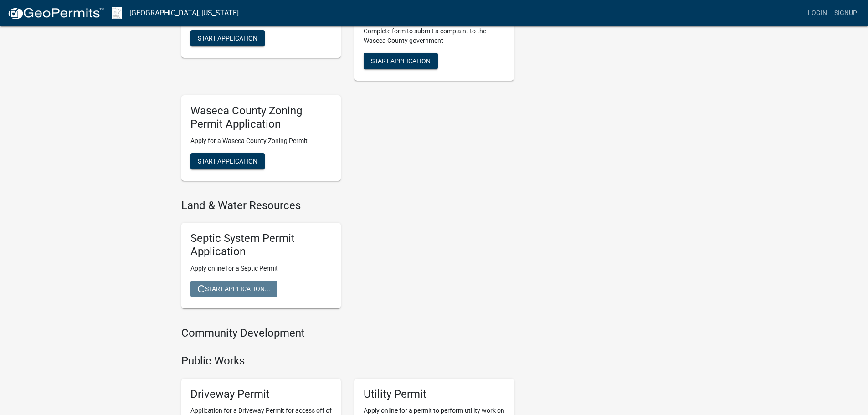 Image resolution: width=868 pixels, height=415 pixels. What do you see at coordinates (347, 206) in the screenshot?
I see `h4: Land & Water Resources` at bounding box center [347, 206].